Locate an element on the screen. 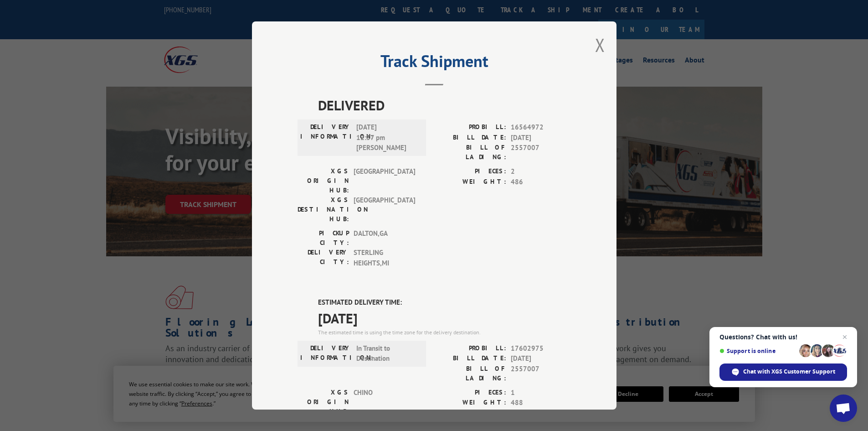 This screenshot has height=431, width=868. span: 16564972 is located at coordinates (540, 127).